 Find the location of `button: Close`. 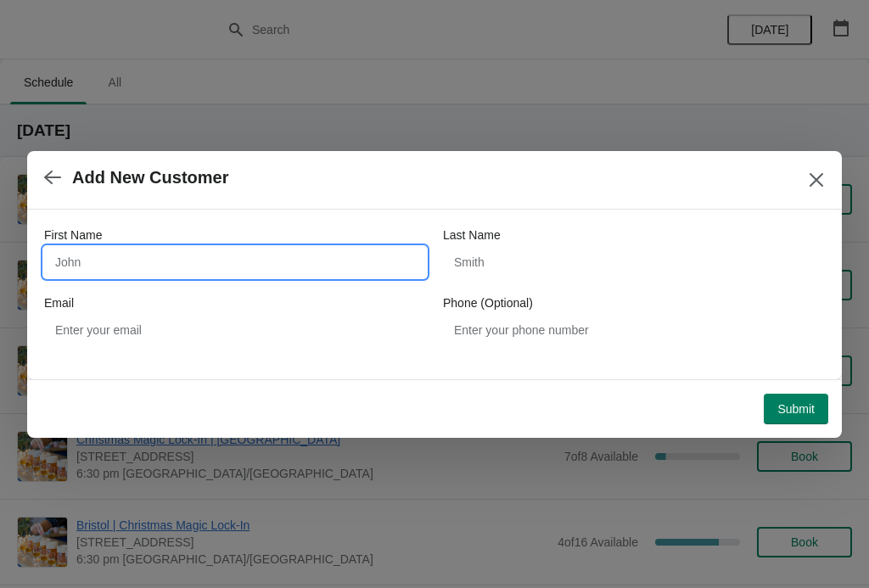

button: Close is located at coordinates (817, 180).